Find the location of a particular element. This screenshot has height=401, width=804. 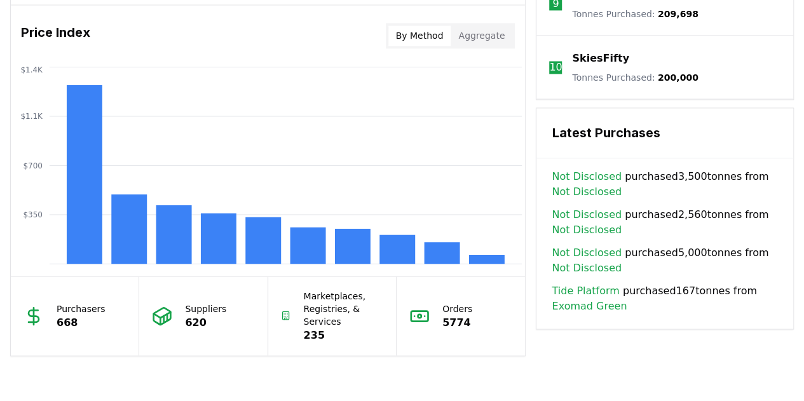

a: Tide Platform is located at coordinates (585, 290).